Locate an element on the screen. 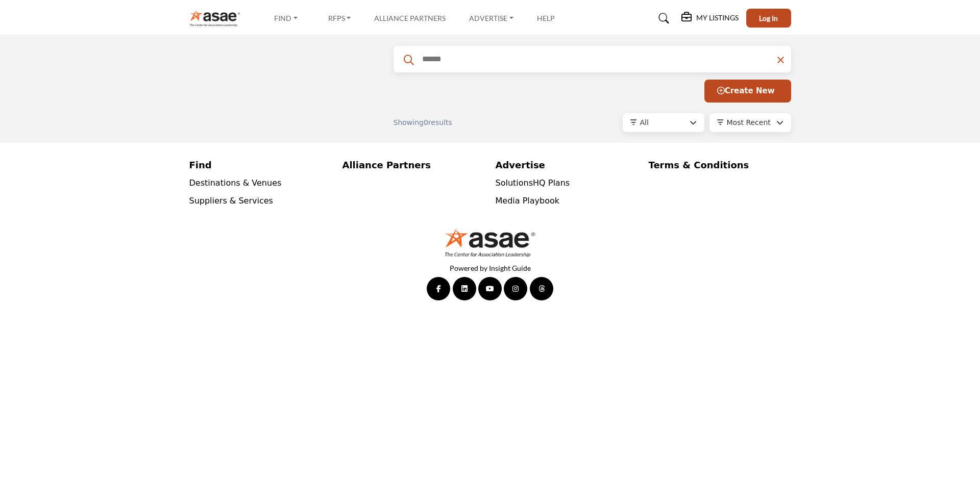 The height and width of the screenshot is (482, 980). button: Create New is located at coordinates (747, 90).